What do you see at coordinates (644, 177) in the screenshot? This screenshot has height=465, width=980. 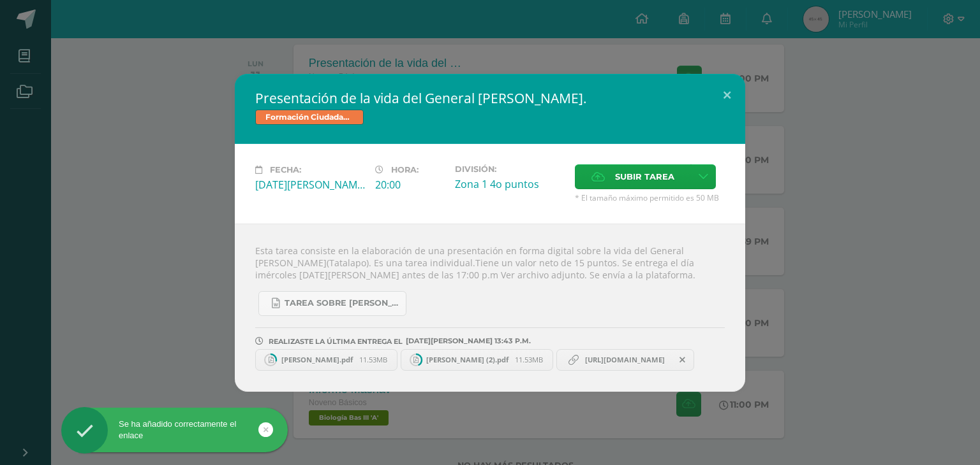 I see `span: Subir tarea` at bounding box center [644, 177].